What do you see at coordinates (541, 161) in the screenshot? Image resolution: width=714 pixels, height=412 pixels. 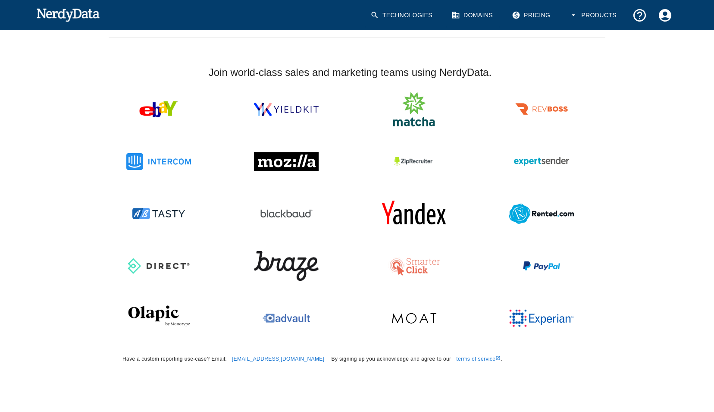 I see `img: ExpertSender` at bounding box center [541, 161].